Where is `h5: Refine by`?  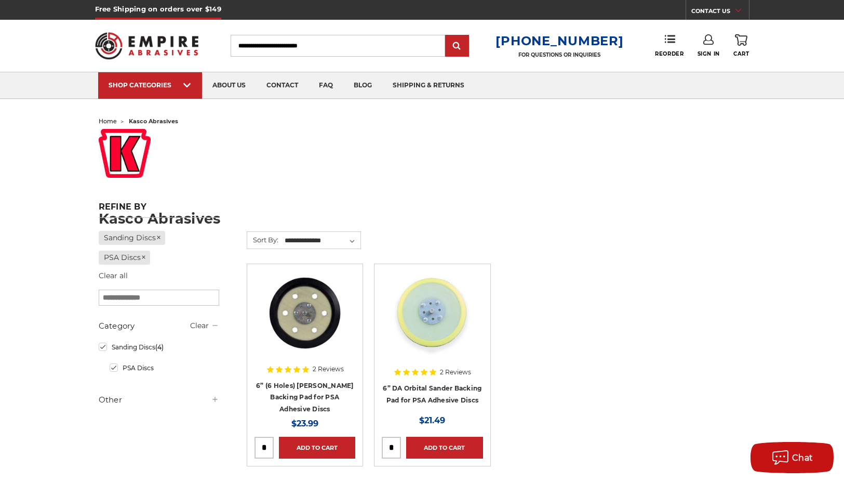 h5: Refine by is located at coordinates (159, 209).